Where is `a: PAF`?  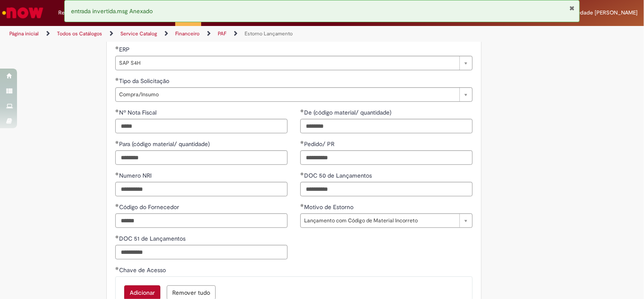
a: PAF is located at coordinates (221, 33).